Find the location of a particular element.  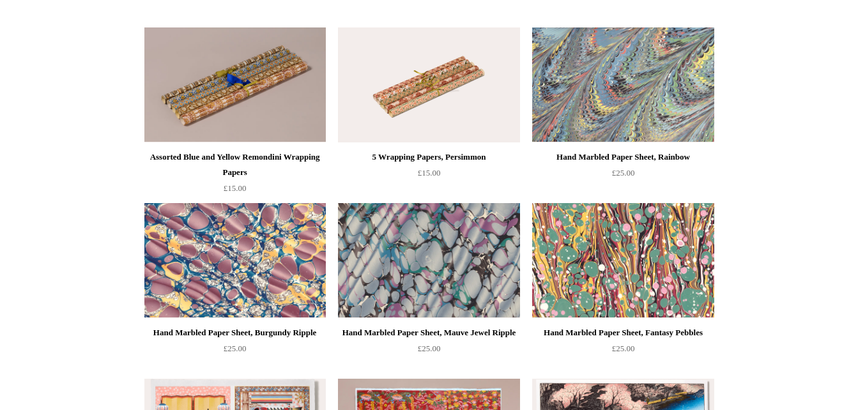

div: 5 Wrapping Papers, Persimmon is located at coordinates (429, 157).